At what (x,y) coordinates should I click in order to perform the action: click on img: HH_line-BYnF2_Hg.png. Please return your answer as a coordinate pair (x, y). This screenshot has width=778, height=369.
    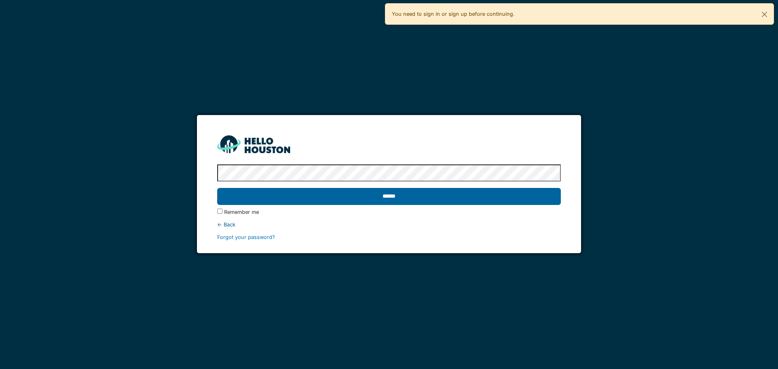
    Looking at the image, I should click on (254, 144).